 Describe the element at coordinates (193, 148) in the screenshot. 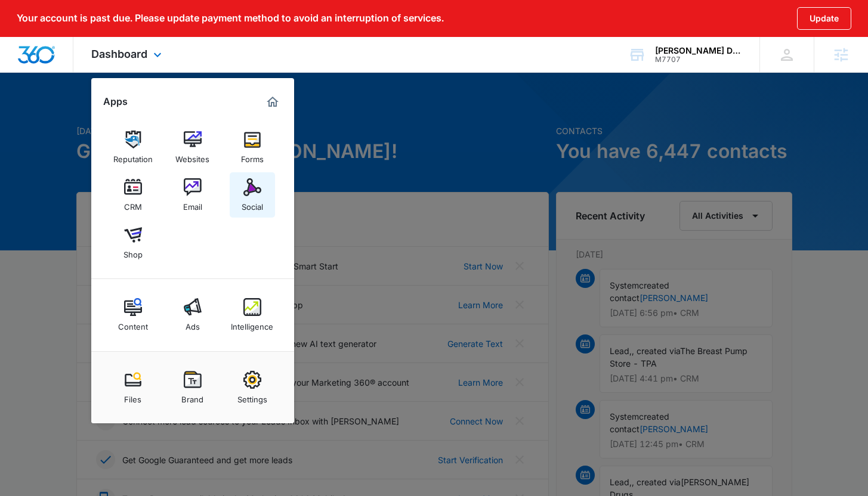

I see `a: Websites` at that location.